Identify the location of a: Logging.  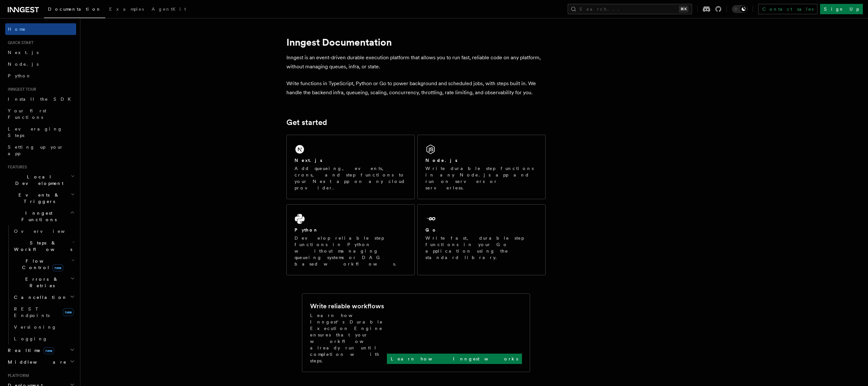
(43, 339).